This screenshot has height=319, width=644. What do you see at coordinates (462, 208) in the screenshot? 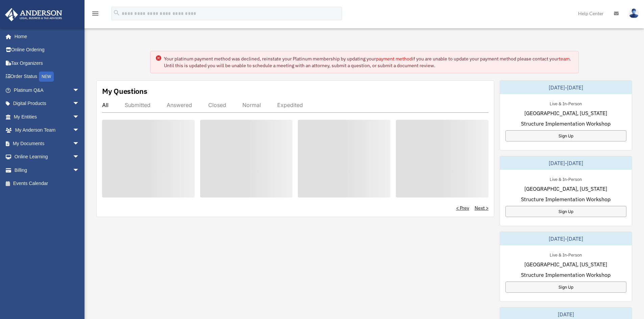
I see `a: < Prev` at bounding box center [462, 208].